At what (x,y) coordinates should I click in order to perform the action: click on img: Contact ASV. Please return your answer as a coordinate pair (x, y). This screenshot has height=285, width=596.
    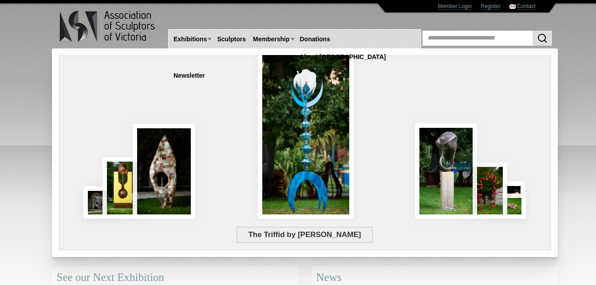
    Looking at the image, I should click on (513, 7).